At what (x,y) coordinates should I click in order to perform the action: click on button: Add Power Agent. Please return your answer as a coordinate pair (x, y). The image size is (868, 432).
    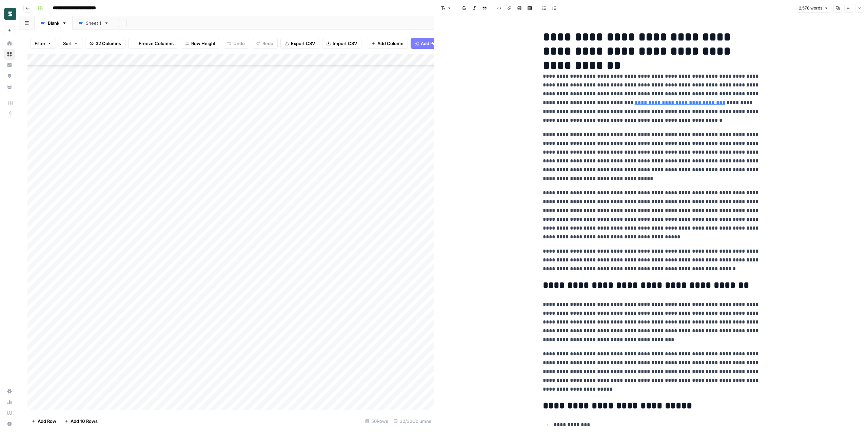
    Looking at the image, I should click on (436, 44).